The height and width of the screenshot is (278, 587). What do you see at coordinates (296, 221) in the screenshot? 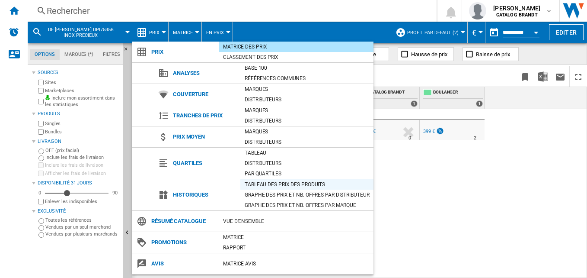
I see `div: Vue d'ensemble` at bounding box center [296, 221].